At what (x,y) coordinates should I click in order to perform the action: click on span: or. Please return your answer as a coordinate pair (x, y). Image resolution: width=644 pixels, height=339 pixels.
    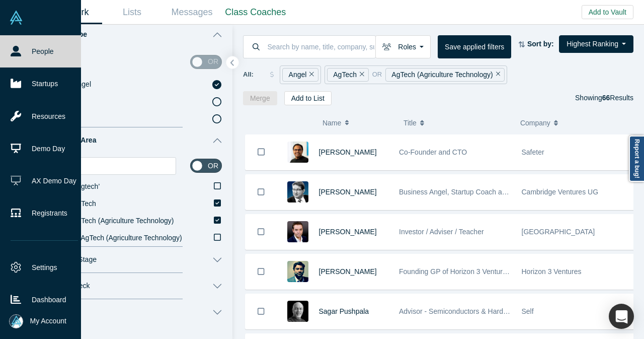
    Looking at the image, I should click on (377, 74).